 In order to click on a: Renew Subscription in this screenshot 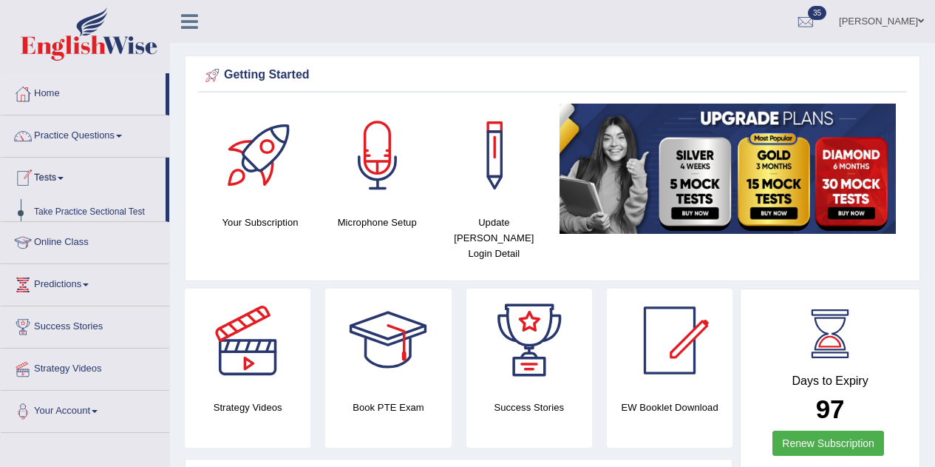, I will do `click(828, 443)`.